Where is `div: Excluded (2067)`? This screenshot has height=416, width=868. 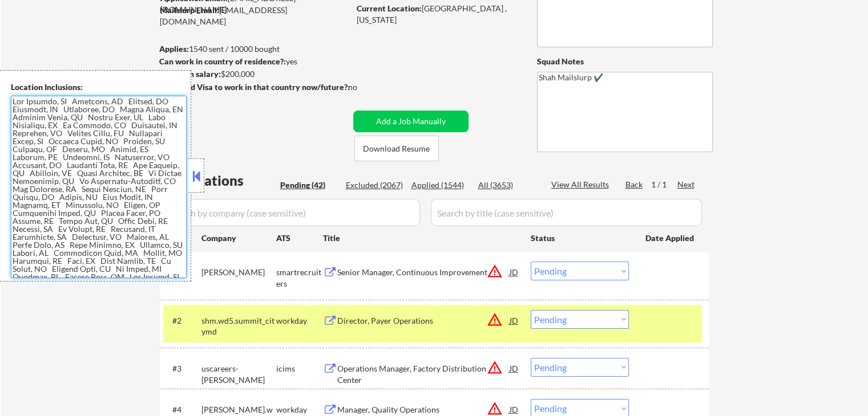 div: Excluded (2067) is located at coordinates (374, 185).